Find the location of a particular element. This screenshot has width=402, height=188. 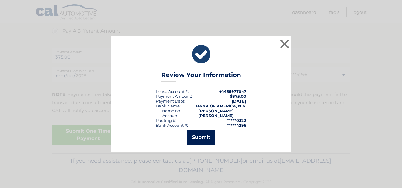

div: Payment Amount: is located at coordinates (174, 96).